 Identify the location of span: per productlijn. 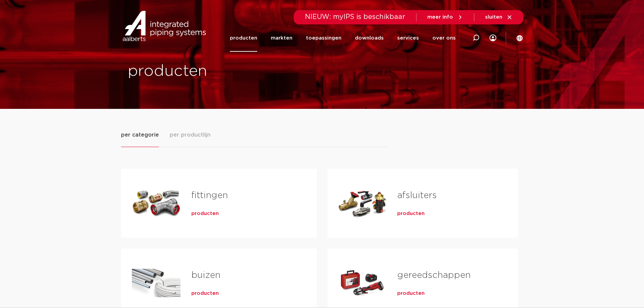
(190, 135).